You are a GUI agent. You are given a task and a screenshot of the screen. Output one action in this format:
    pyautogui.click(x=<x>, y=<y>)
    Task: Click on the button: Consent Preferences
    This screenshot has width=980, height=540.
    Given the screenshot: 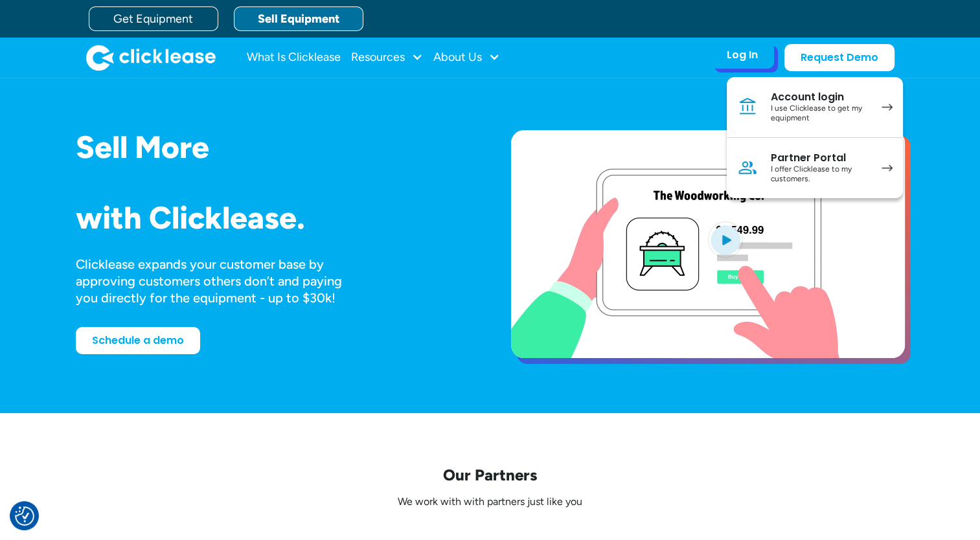 What is the action you would take?
    pyautogui.click(x=25, y=516)
    